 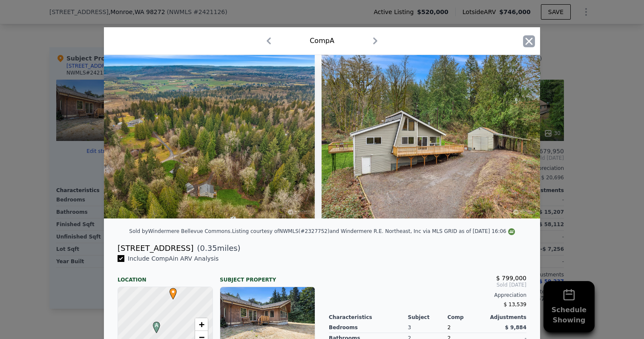 I want to click on a: Zoom in, so click(x=201, y=324).